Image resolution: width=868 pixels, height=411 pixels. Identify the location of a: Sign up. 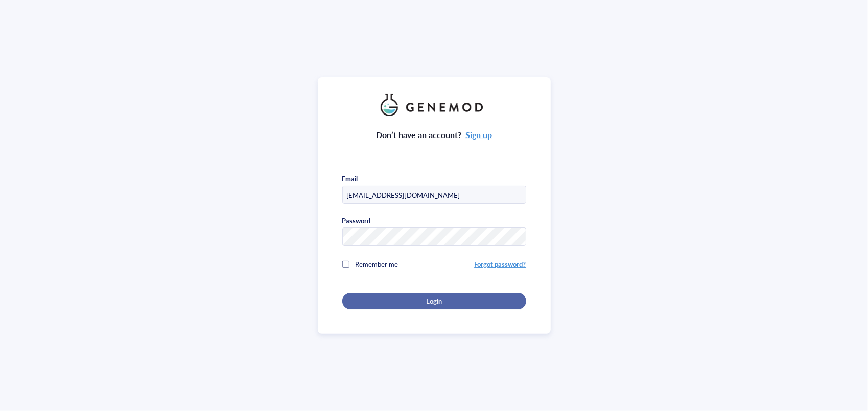
(479, 134).